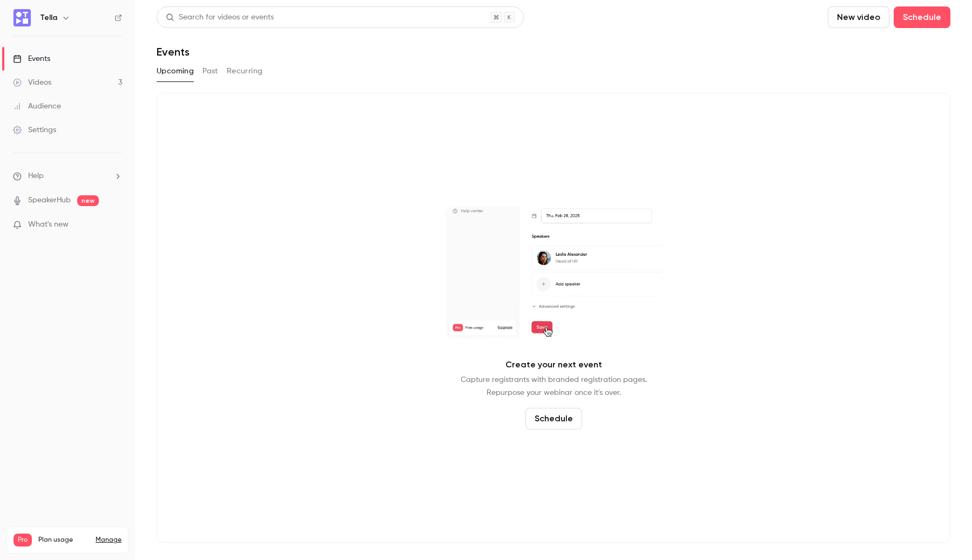 Image resolution: width=972 pixels, height=560 pixels. What do you see at coordinates (31, 59) in the screenshot?
I see `div: Events` at bounding box center [31, 59].